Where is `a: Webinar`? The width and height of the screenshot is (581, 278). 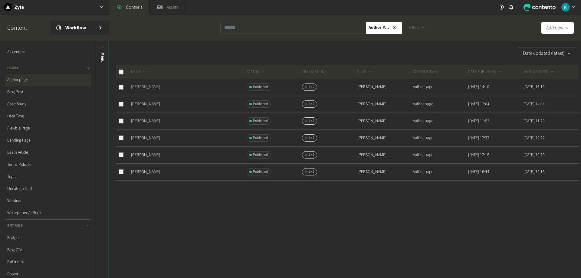
a: Webinar is located at coordinates (48, 201).